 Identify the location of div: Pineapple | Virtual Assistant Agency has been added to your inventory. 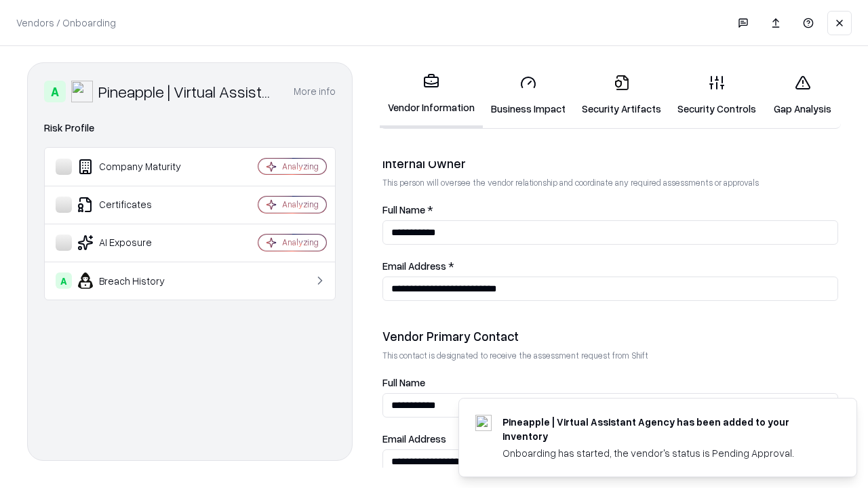
(664, 429).